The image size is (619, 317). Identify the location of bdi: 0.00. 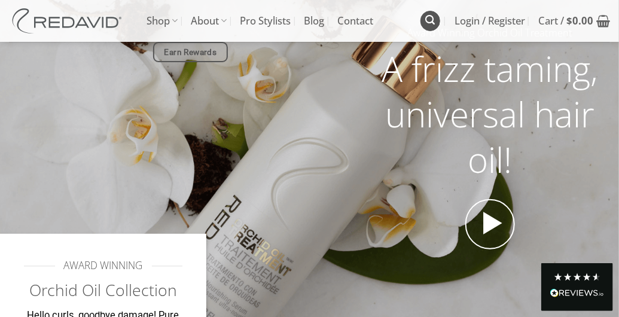
(579, 20).